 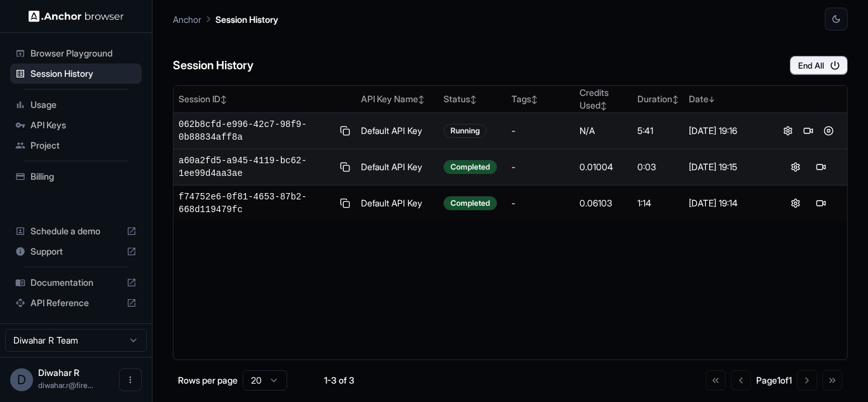 I want to click on div: Billing, so click(x=76, y=177).